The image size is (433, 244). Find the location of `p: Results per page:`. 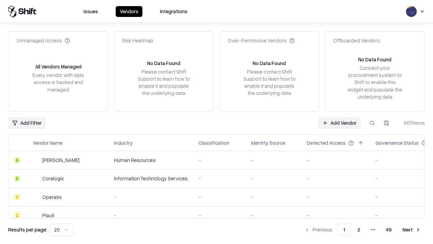

p: Results per page: is located at coordinates (27, 229).